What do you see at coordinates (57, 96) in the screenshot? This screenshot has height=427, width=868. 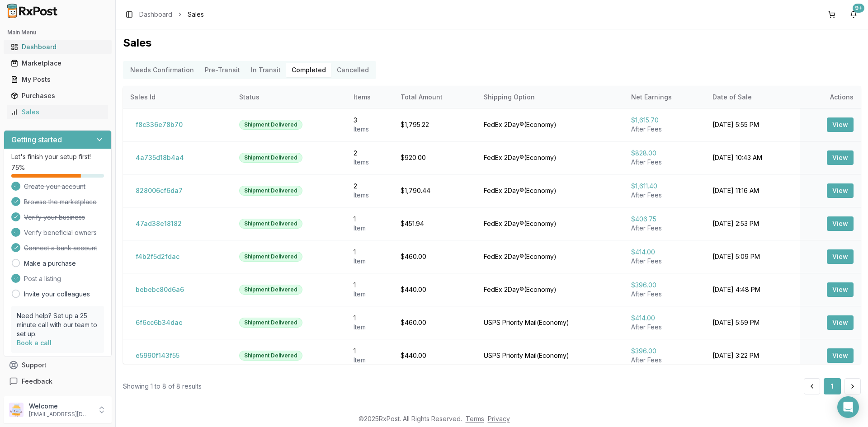 I see `div: Purchases` at bounding box center [57, 96].